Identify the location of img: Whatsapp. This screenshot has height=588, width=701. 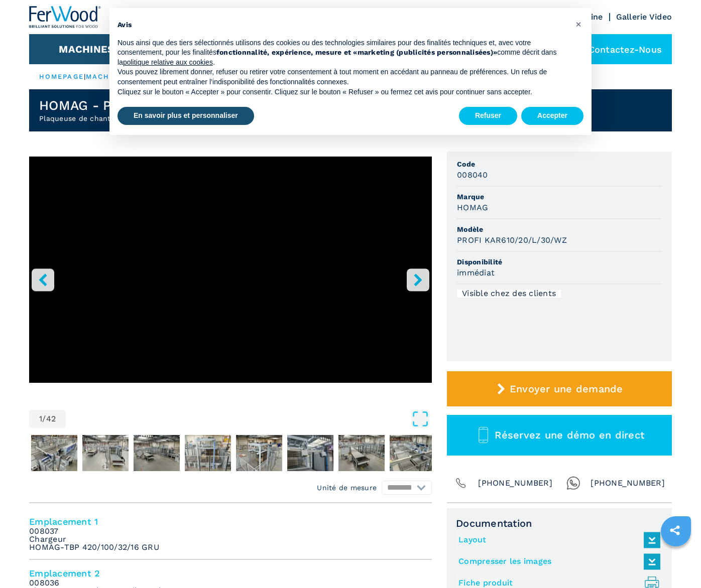
(574, 484).